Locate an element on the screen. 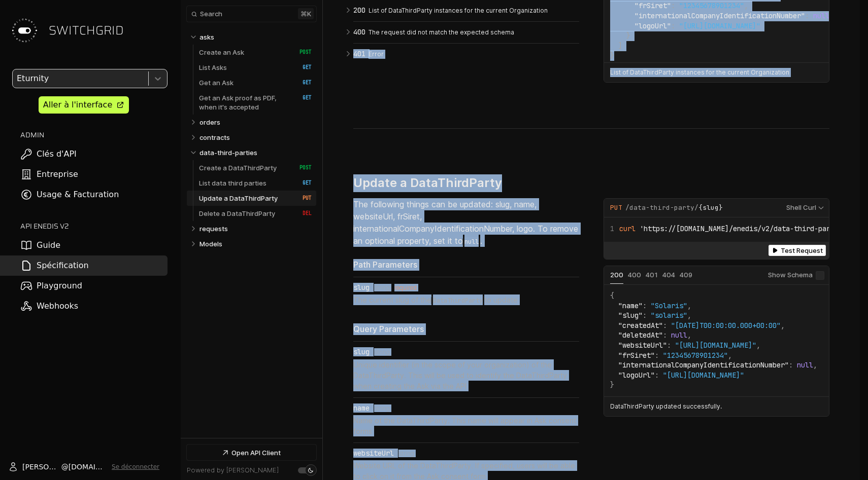  span: 409 is located at coordinates (686, 275).